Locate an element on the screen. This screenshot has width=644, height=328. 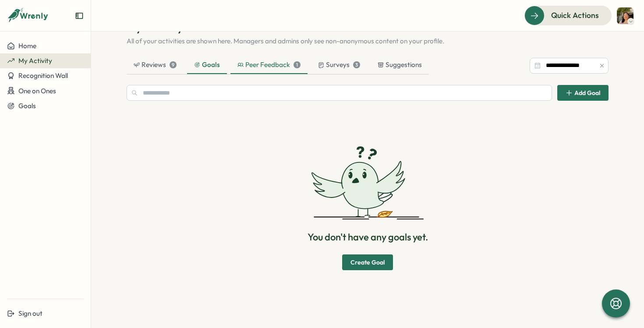
span: Quick Actions is located at coordinates (575, 15).